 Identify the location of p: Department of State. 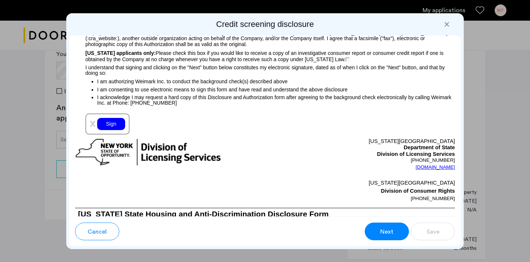
(360, 148).